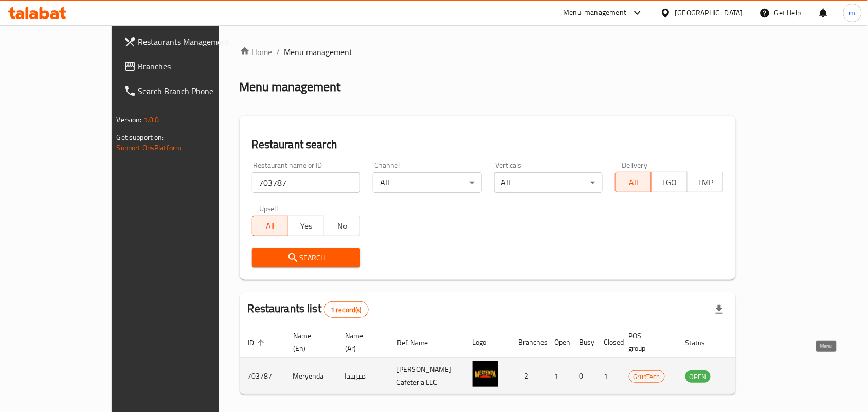 The image size is (868, 412). Describe the element at coordinates (310, 376) in the screenshot. I see `td: Meryenda` at that location.